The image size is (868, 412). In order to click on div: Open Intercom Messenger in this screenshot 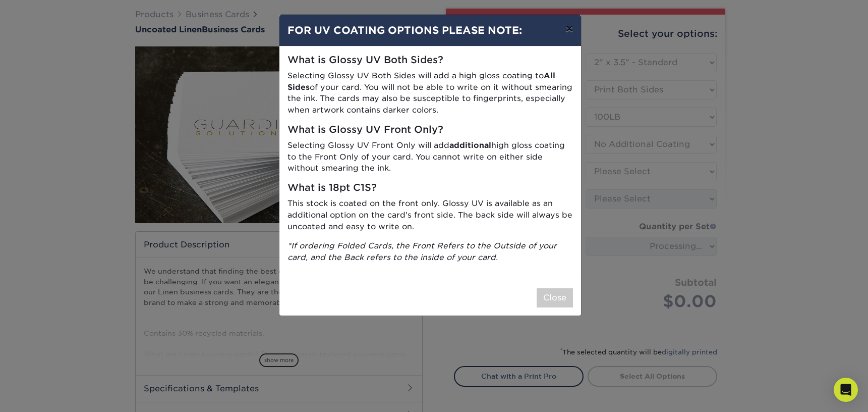, I will do `click(846, 390)`.